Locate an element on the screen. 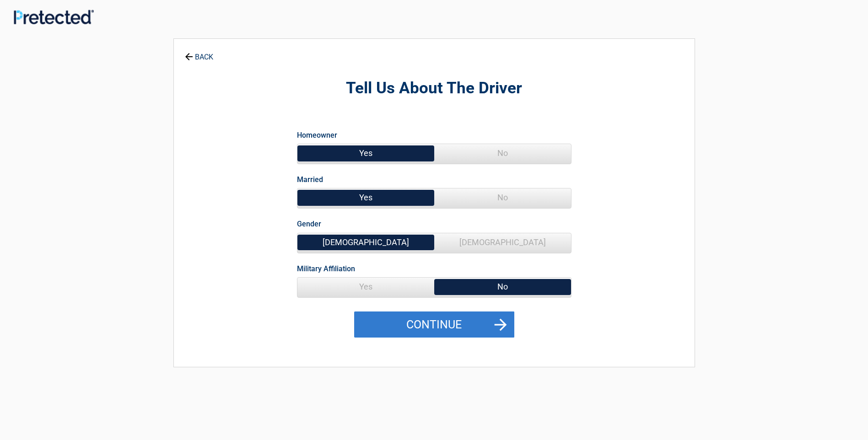 The width and height of the screenshot is (868, 440). label: Married is located at coordinates (310, 179).